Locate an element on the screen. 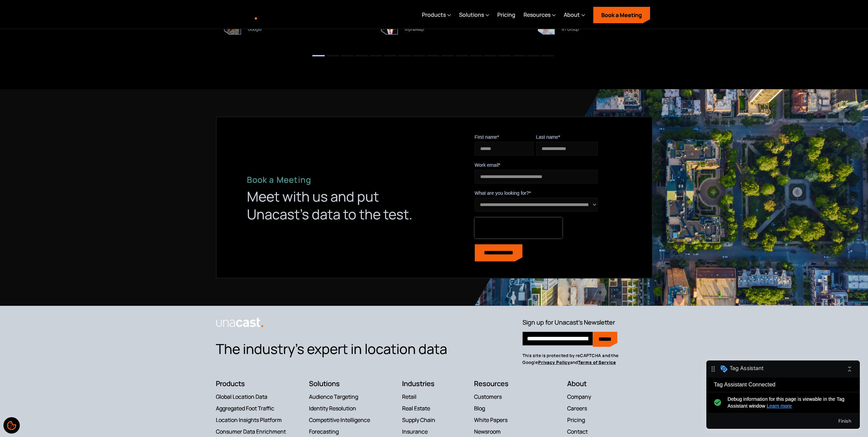 The image size is (868, 437). img: Unacast logo is located at coordinates (239, 323).